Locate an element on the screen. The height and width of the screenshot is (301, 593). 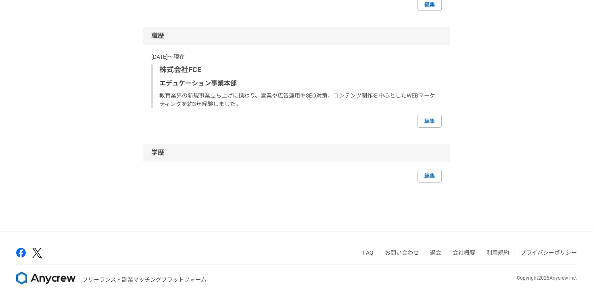
a: FAQ is located at coordinates (368, 253).